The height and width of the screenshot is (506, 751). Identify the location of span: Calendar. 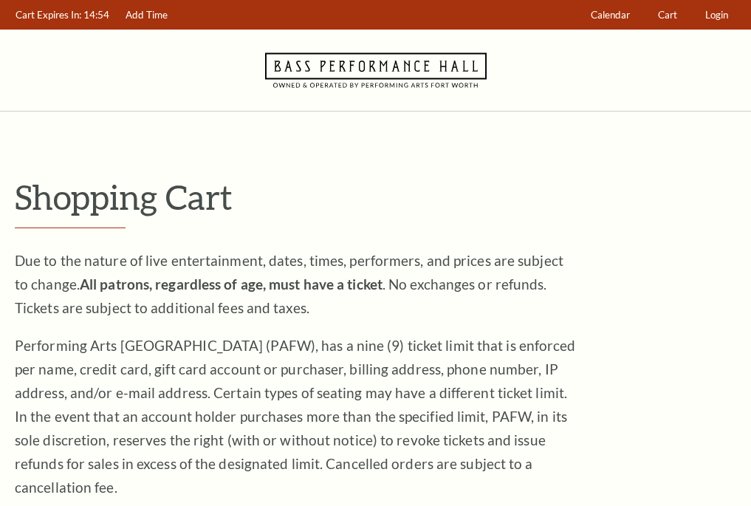
(610, 15).